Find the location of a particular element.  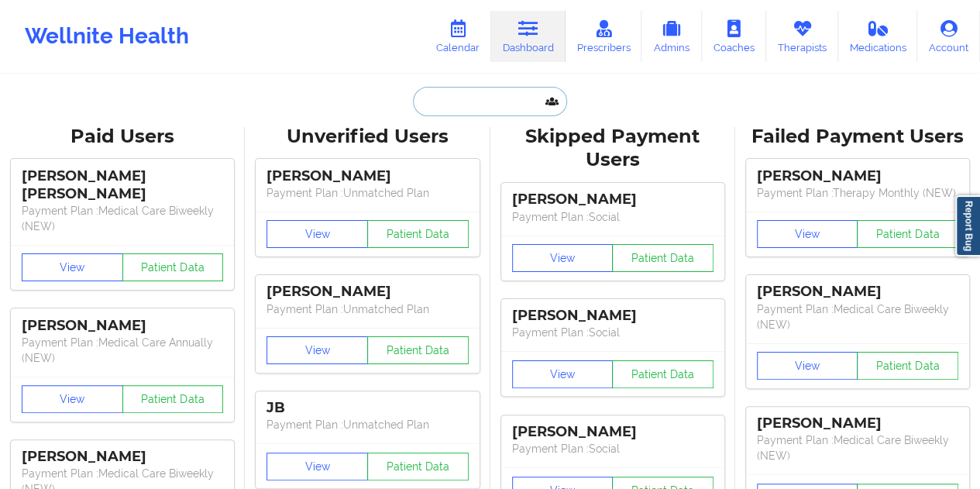

a: Calendar is located at coordinates (458, 36).